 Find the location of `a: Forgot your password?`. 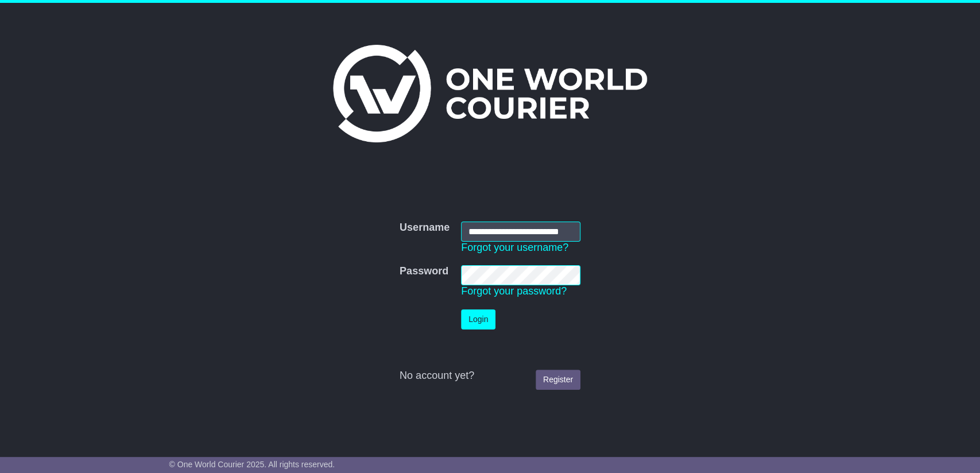

a: Forgot your password? is located at coordinates (514, 291).